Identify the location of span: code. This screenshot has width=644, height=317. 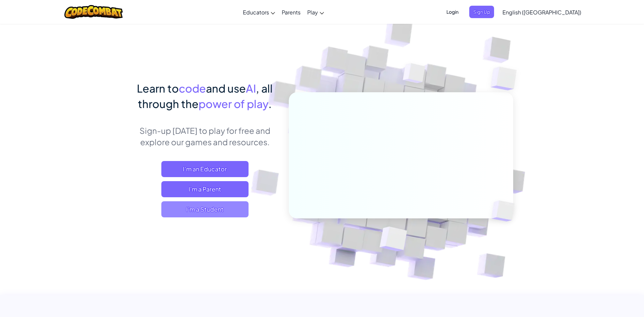
(192, 88).